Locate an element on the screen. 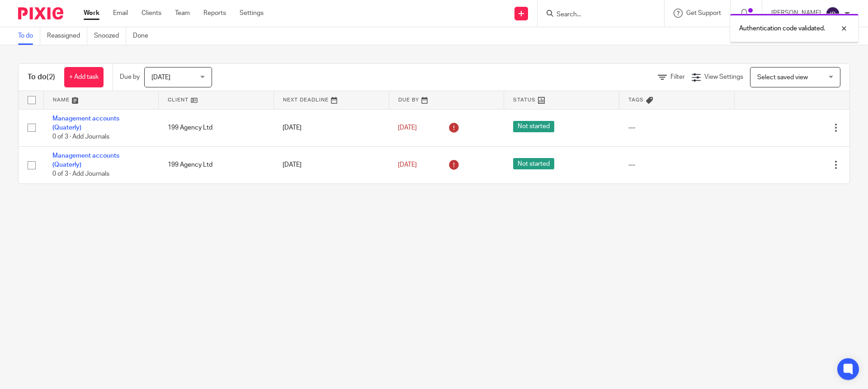  img: svg%3E is located at coordinates (833, 14).